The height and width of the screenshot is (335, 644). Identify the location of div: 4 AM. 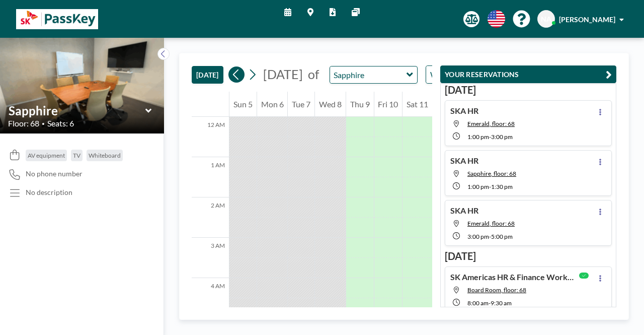
(210, 298).